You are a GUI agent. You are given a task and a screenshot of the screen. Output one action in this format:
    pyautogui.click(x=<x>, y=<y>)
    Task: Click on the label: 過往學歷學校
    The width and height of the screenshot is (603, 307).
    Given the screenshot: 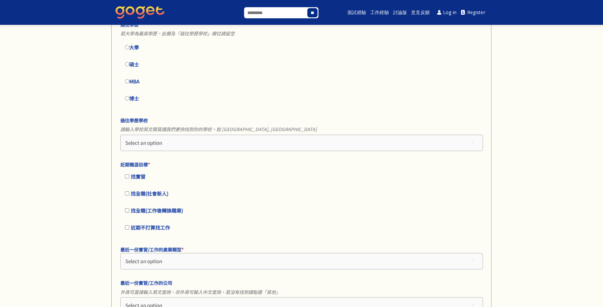 What is the action you would take?
    pyautogui.click(x=300, y=120)
    